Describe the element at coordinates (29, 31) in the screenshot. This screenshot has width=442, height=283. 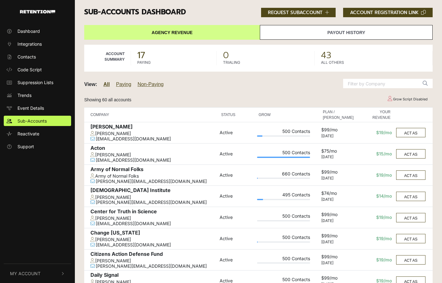
I see `span: Dashboard` at that location.